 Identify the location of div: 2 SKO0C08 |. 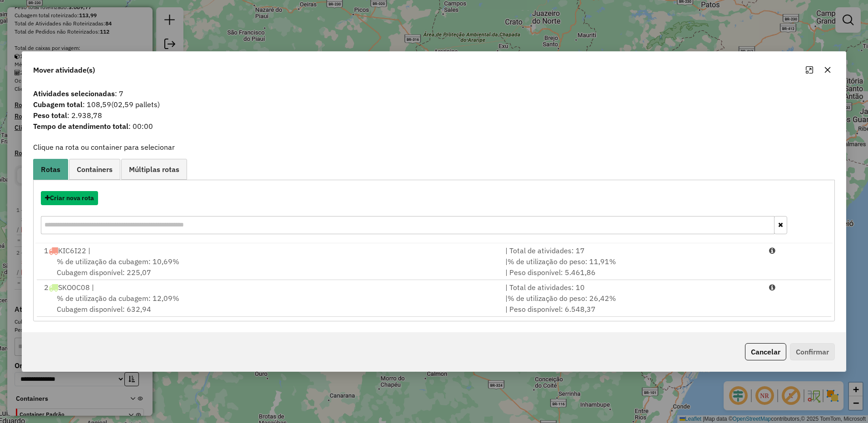
(269, 288).